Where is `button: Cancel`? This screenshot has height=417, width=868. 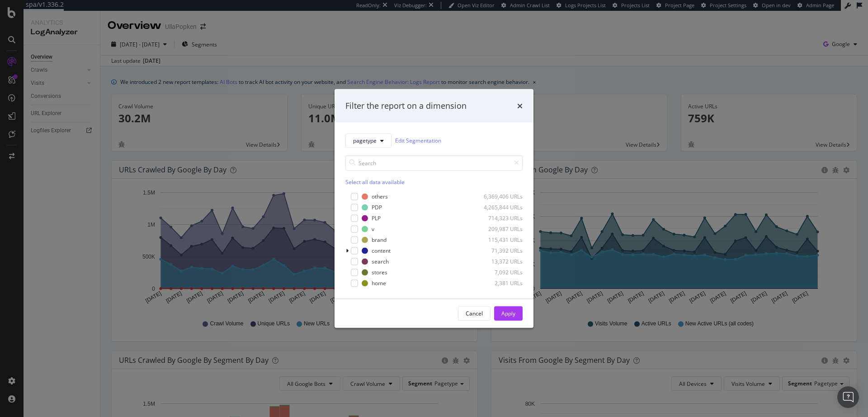
button: Cancel is located at coordinates (474, 314).